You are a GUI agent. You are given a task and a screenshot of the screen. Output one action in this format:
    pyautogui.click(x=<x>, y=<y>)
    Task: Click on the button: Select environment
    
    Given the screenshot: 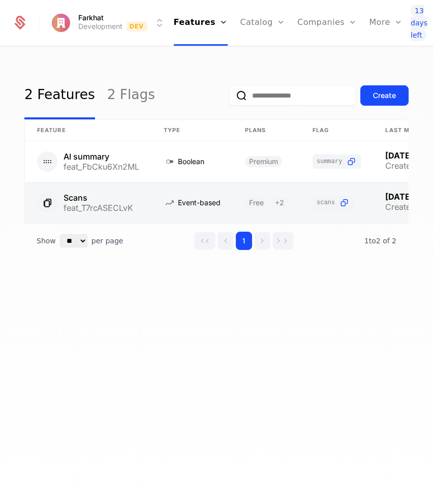 What is the action you would take?
    pyautogui.click(x=108, y=23)
    